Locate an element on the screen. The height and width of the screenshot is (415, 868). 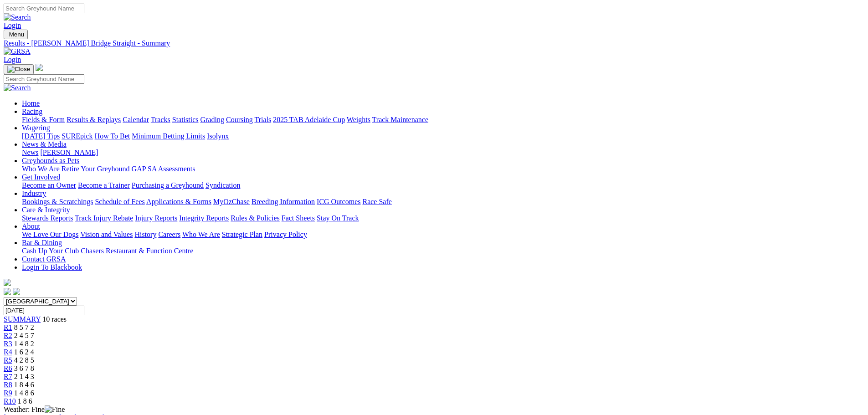
a: Who We Are is located at coordinates (40, 169).